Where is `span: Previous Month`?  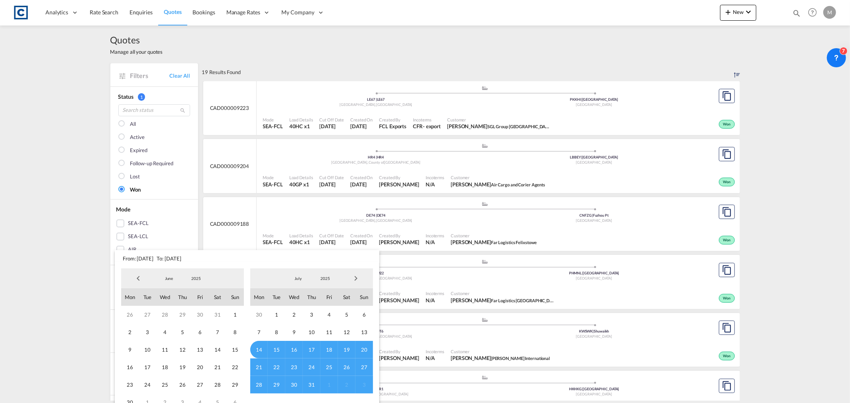
span: Previous Month is located at coordinates (138, 279).